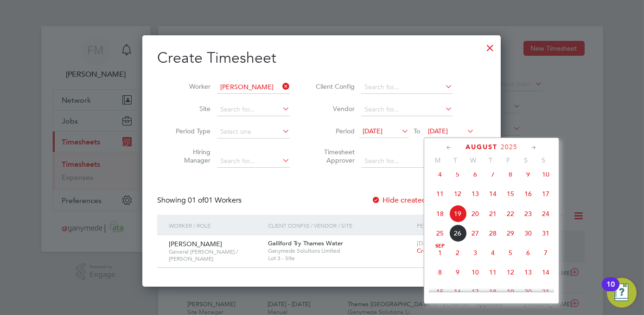 The height and width of the screenshot is (315, 644). What do you see at coordinates (622, 293) in the screenshot?
I see `button: Open Resource Center, 10 new notifications` at bounding box center [622, 293].